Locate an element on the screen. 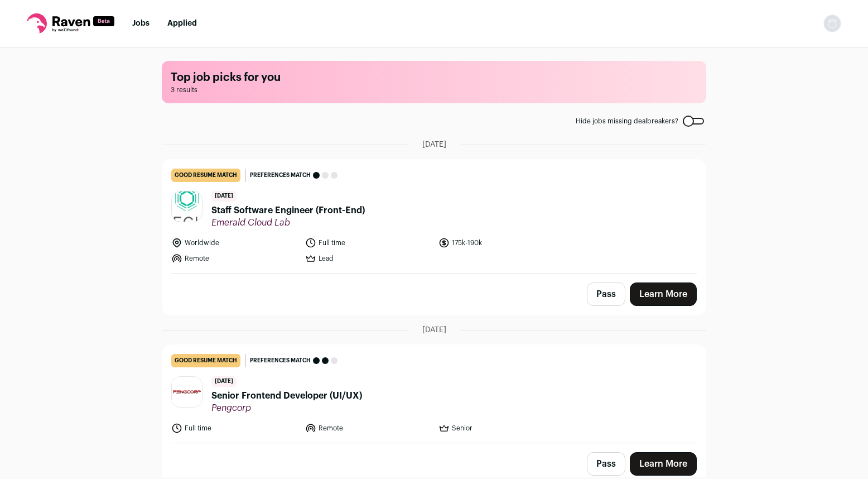 This screenshot has height=479, width=868. li: Lead is located at coordinates (369, 259).